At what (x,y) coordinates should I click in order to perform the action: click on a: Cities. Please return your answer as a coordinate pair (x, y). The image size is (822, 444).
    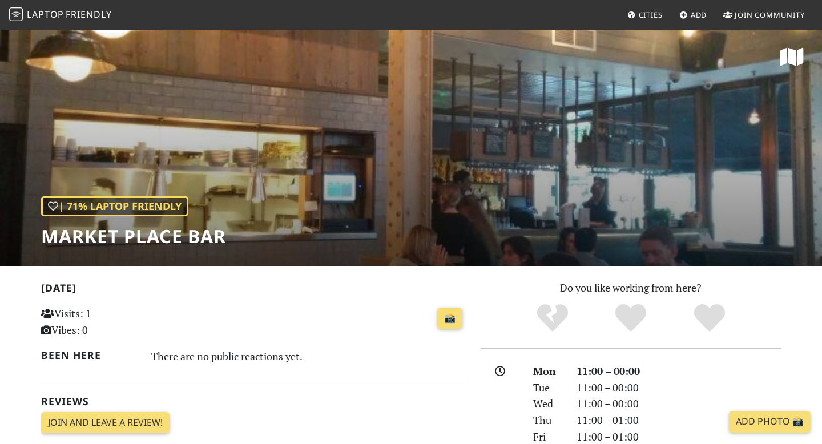
    Looking at the image, I should click on (645, 15).